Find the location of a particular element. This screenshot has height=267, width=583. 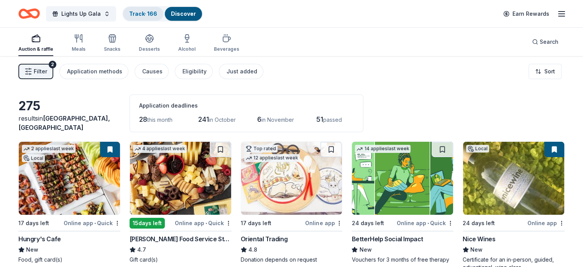

button: Alcohol is located at coordinates (187, 43).